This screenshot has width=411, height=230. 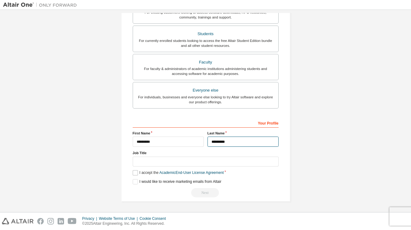 I want to click on label: Last Name, so click(x=243, y=133).